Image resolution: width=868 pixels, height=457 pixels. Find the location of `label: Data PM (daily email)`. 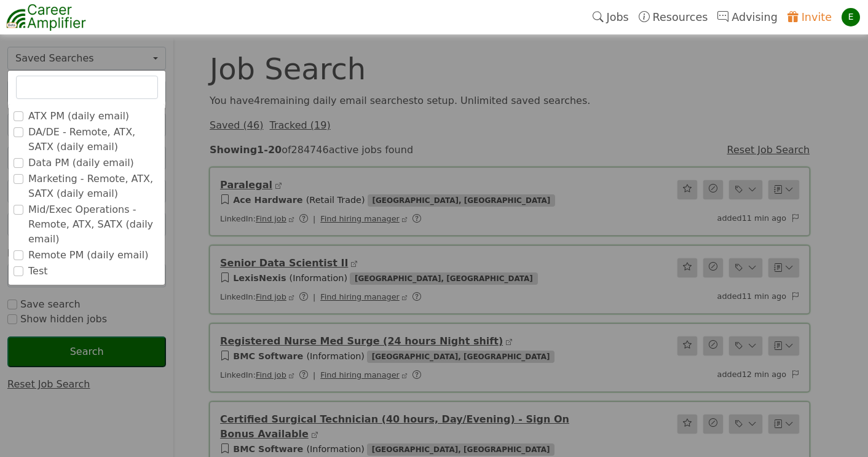

label: Data PM (daily email) is located at coordinates (81, 163).